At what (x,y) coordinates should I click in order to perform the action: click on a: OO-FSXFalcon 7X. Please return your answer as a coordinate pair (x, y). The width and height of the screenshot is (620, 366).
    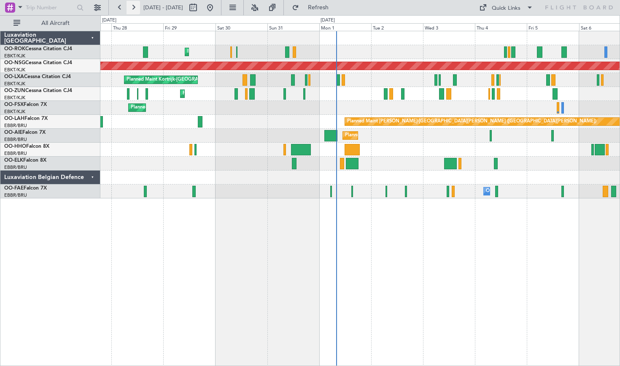
    Looking at the image, I should click on (25, 105).